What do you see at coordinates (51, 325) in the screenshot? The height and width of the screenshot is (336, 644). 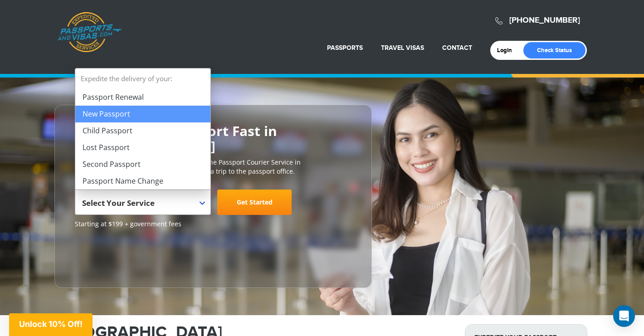 I see `div: Unlock 10% Off!` at bounding box center [51, 325].